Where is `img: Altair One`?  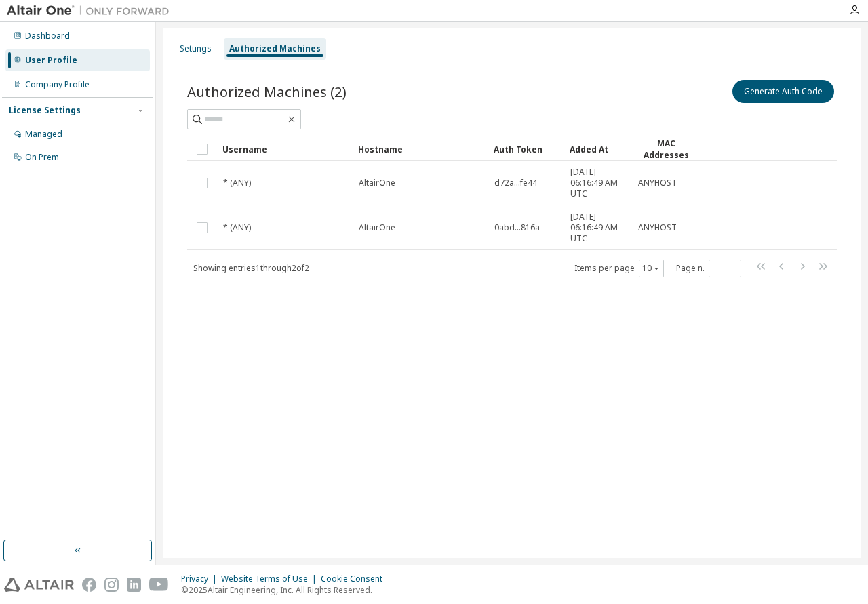
img: Altair One is located at coordinates (91, 11).